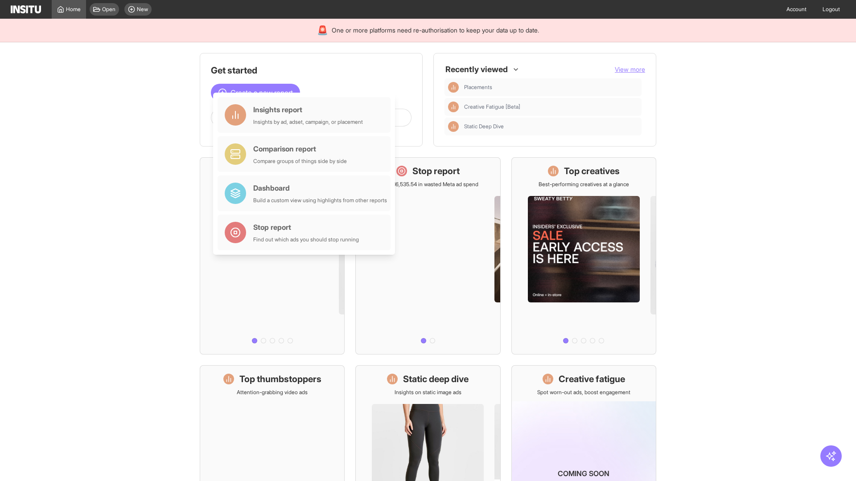  Describe the element at coordinates (592, 171) in the screenshot. I see `h1: Top creatives` at that location.